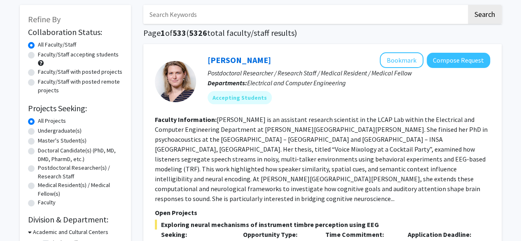 The width and height of the screenshot is (521, 241). I want to click on span: Electrical and Computer Engineering, so click(297, 83).